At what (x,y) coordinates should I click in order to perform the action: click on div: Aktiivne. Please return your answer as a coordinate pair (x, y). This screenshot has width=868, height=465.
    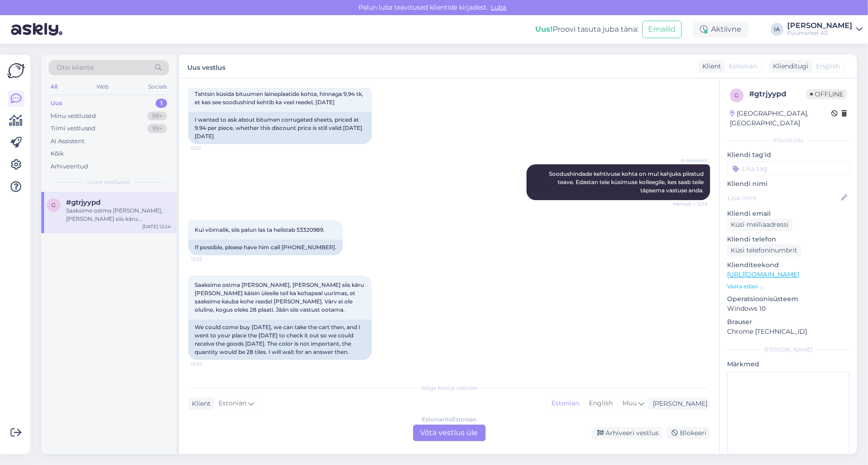
    Looking at the image, I should click on (721, 29).